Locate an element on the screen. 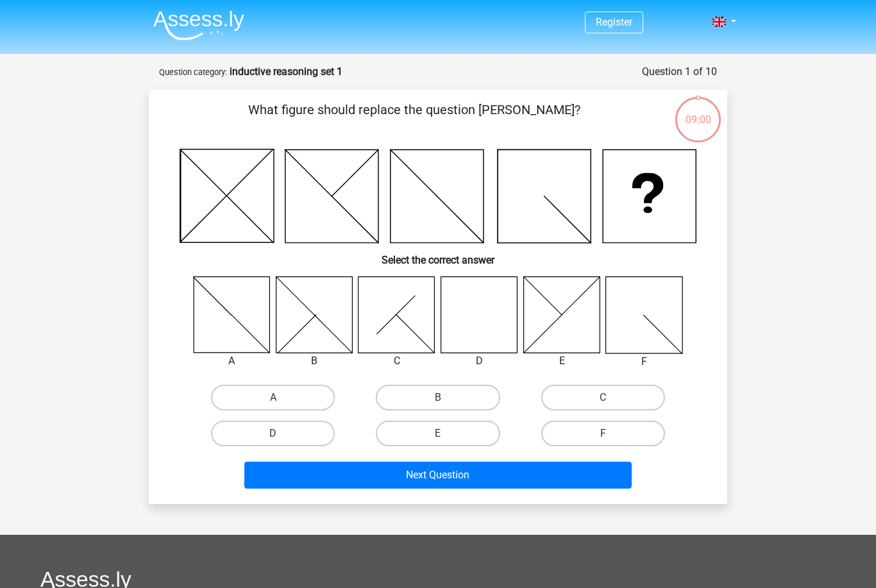 The image size is (876, 588). small: Question category: is located at coordinates (193, 72).